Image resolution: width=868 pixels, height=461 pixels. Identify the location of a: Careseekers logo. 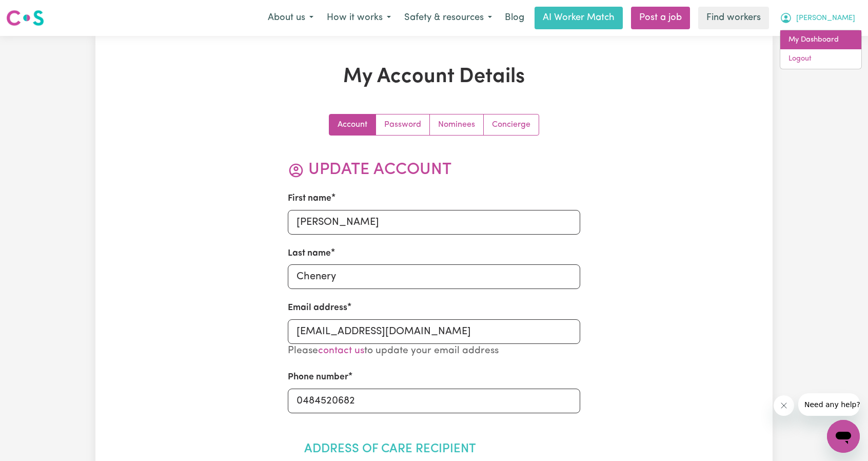
(25, 18).